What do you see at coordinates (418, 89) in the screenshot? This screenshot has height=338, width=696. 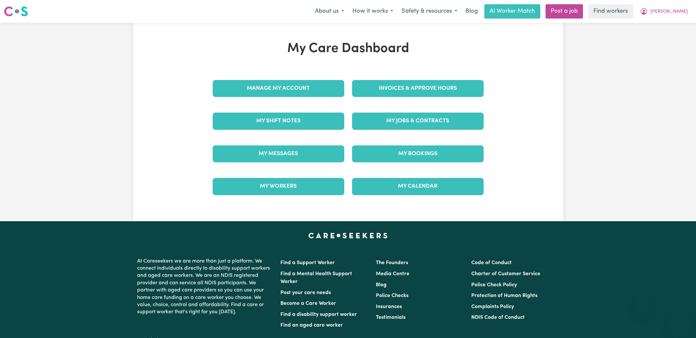 I see `a: Invoices & Approve Hours` at bounding box center [418, 89].